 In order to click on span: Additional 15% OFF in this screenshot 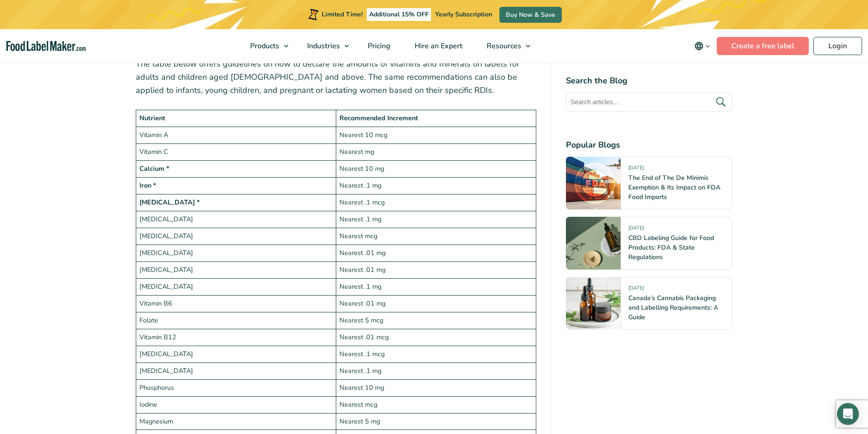, I will do `click(399, 14)`.